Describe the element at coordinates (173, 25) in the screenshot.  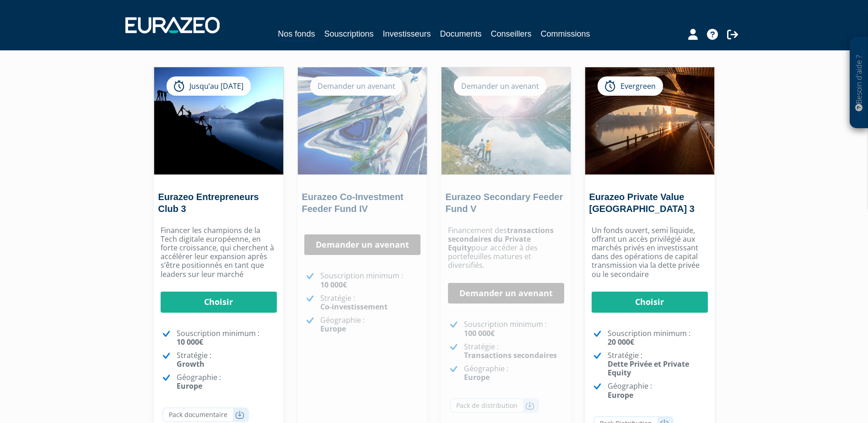
I see `img: 1732889491-logotype_eurazeo_blanc_rvb.png` at that location.